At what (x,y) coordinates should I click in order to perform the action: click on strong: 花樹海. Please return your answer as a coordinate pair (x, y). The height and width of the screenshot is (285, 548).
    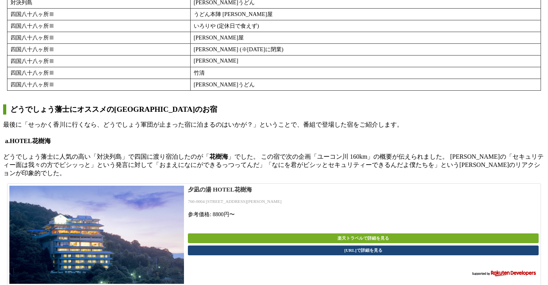
    Looking at the image, I should click on (219, 156).